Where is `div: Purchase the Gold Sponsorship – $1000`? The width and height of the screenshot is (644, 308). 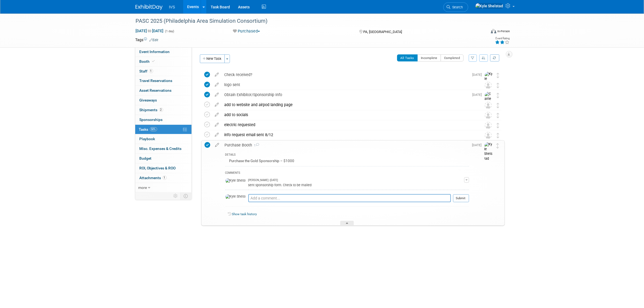 div: Purchase the Gold Sponsorship – $1000 is located at coordinates (347, 162).